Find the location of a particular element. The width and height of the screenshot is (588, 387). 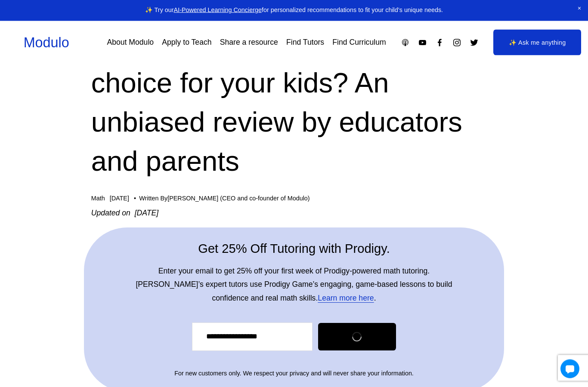

h2: Get 25% Off Tutoring with Prodigy. is located at coordinates (294, 249).